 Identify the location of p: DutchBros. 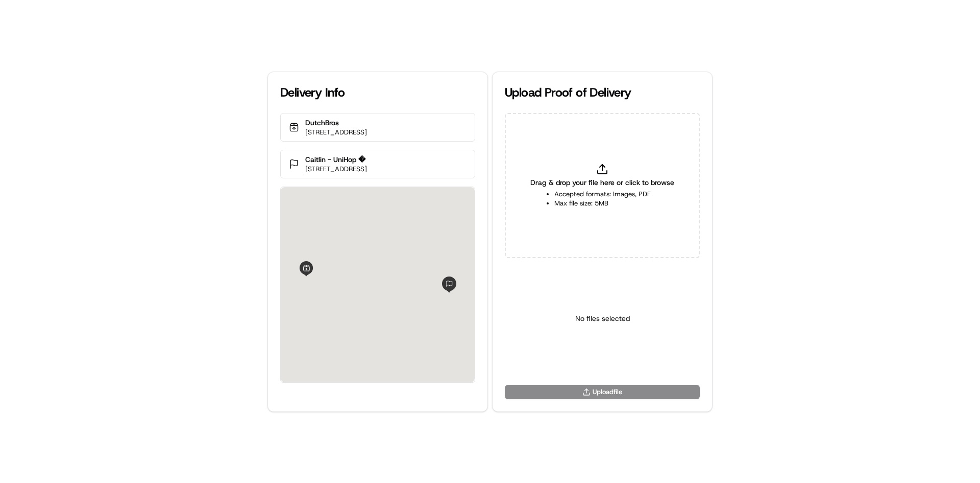
(336, 122).